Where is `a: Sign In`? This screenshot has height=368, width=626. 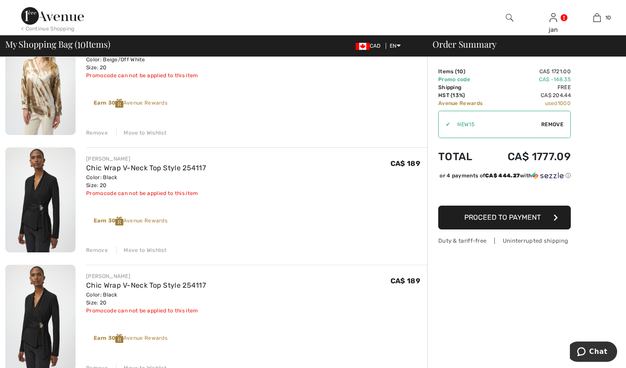
a: Sign In is located at coordinates (553, 17).